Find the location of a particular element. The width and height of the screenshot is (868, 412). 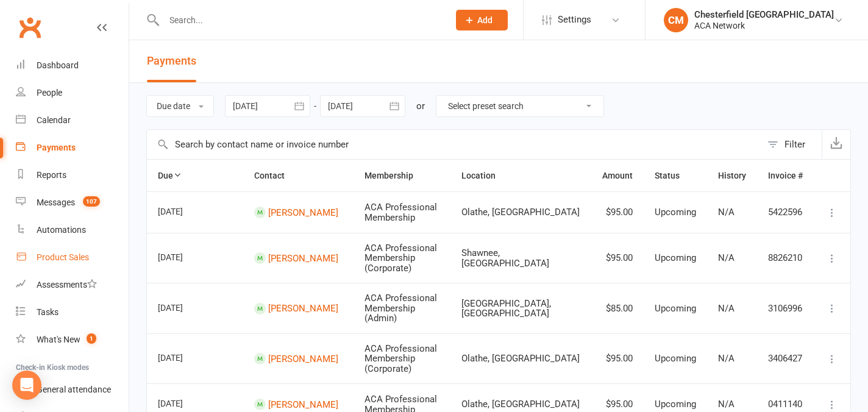

a: People is located at coordinates (72, 93).